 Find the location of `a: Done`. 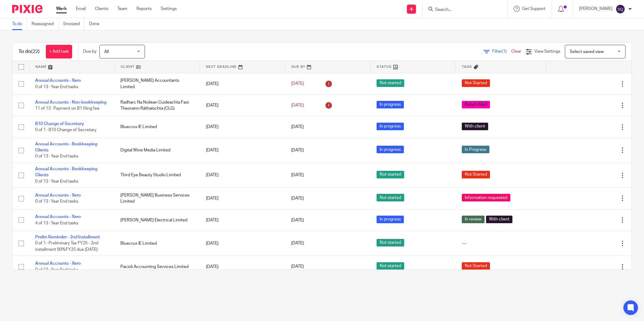

a: Done is located at coordinates (96, 24).